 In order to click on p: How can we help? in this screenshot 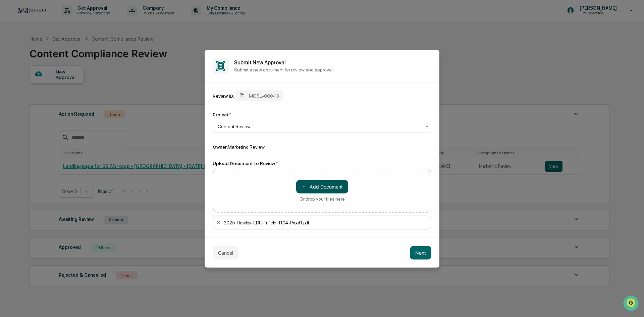, I will do `click(64, 19)`.